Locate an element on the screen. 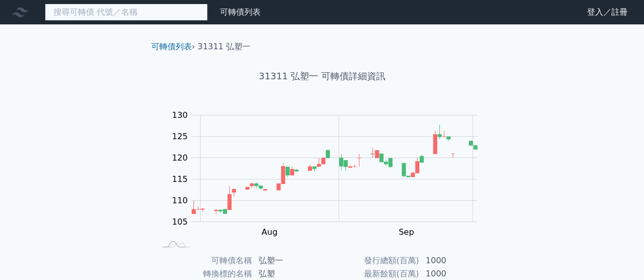 The image size is (644, 280). td: 可轉債名稱 is located at coordinates (203, 261).